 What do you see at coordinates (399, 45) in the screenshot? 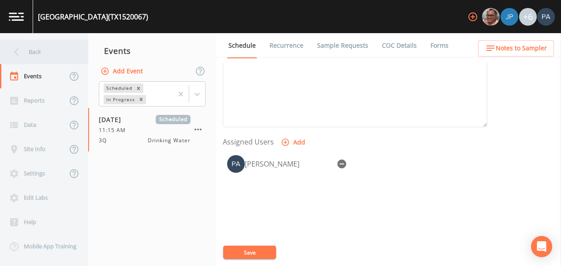
I see `a: COC Details` at bounding box center [399, 45].